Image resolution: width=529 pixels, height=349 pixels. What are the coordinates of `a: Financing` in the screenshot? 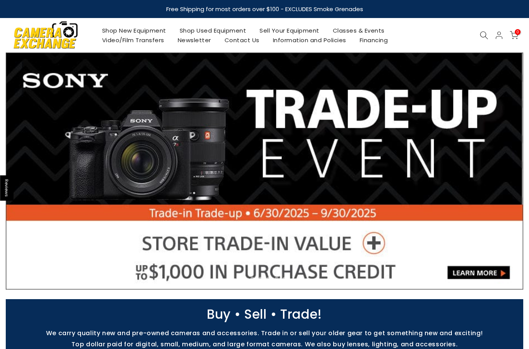 It's located at (373, 40).